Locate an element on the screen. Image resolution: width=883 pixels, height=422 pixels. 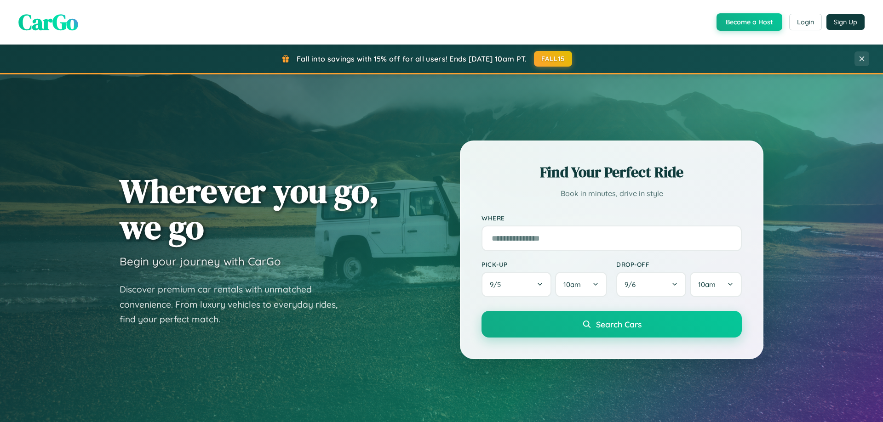
p: Discover premium car rentals with unmatched convenience. From luxury vehicles to everyday rides, ... is located at coordinates (234, 305).